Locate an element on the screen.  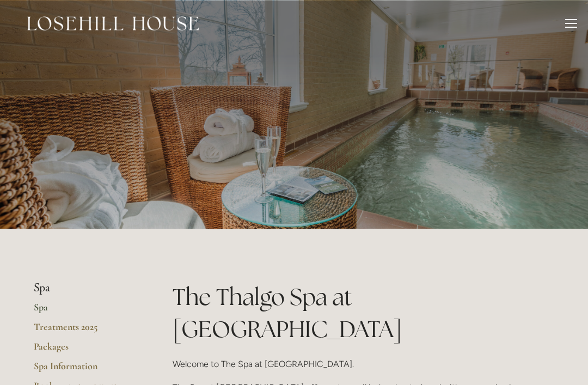
a: Packages is located at coordinates (85, 350).